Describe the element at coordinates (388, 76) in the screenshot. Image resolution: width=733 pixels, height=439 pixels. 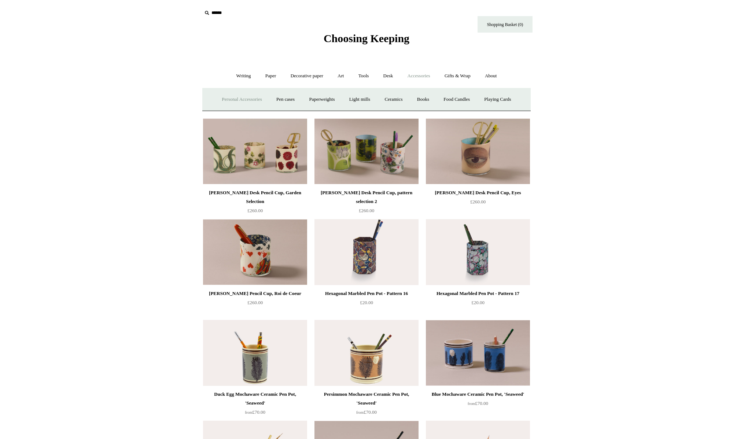
I see `a: Desk` at that location.